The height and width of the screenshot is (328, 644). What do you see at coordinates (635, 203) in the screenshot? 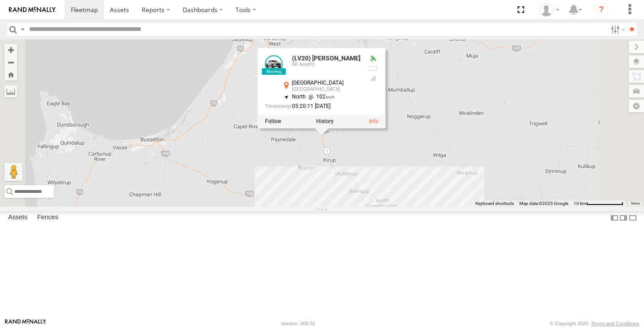
I see `a: Terms` at bounding box center [635, 203].